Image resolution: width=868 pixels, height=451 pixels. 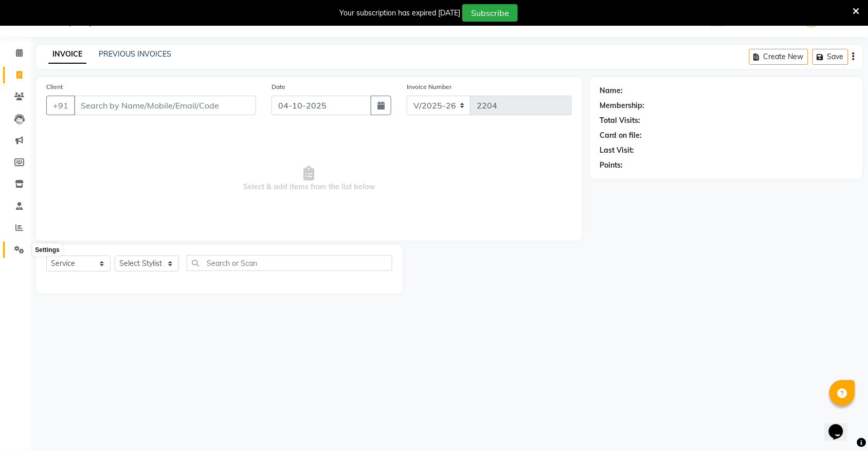 What do you see at coordinates (612, 165) in the screenshot?
I see `div: Points:` at bounding box center [612, 165].